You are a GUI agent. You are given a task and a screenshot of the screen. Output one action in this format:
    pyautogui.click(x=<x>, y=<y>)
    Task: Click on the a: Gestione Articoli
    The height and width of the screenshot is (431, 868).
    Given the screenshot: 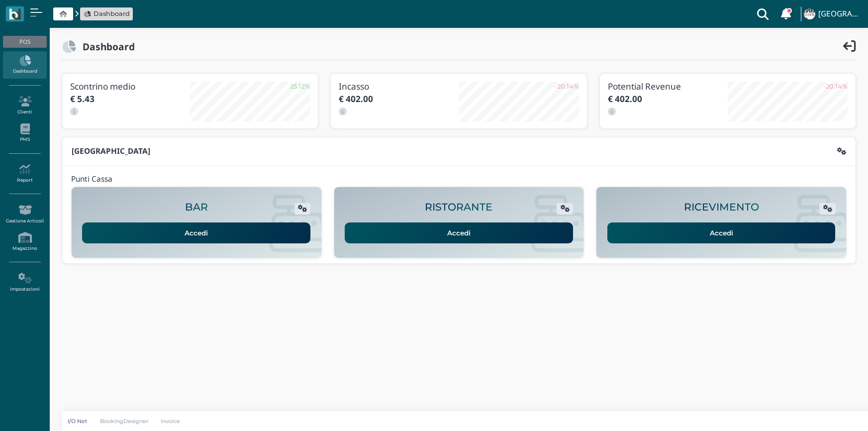 What is the action you would take?
    pyautogui.click(x=25, y=214)
    